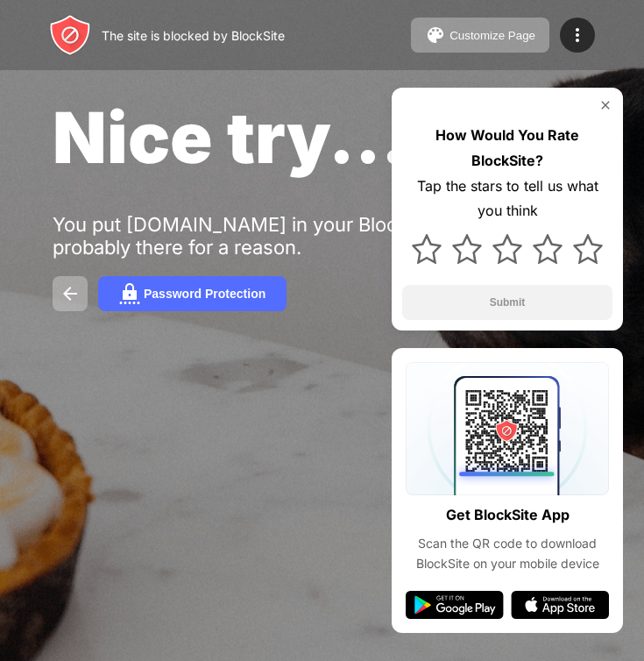 The width and height of the screenshot is (644, 661). What do you see at coordinates (436, 35) in the screenshot?
I see `img: pallet.svg` at bounding box center [436, 35].